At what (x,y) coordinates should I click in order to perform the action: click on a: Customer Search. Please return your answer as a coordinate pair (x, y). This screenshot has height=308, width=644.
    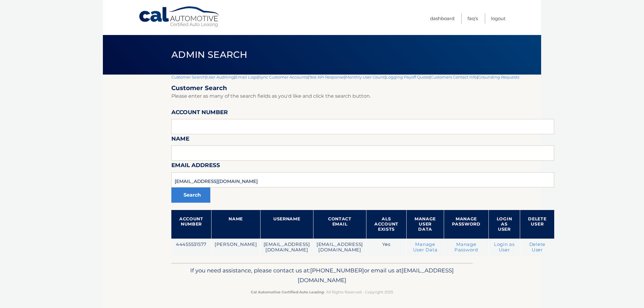
    Looking at the image, I should click on (188, 77).